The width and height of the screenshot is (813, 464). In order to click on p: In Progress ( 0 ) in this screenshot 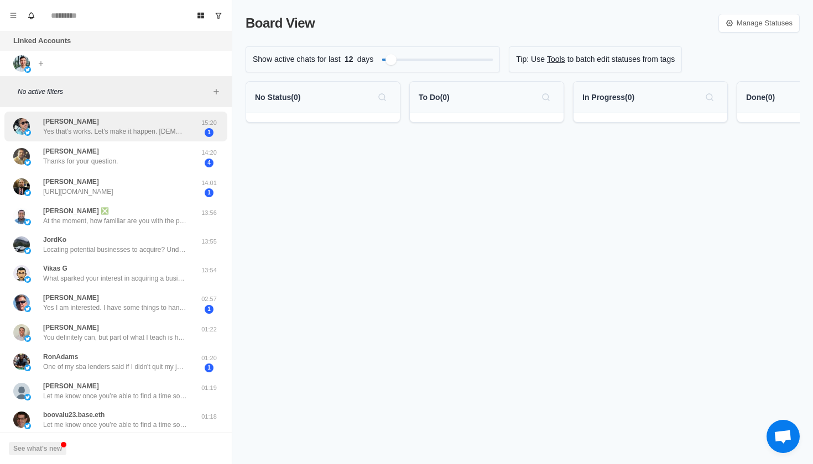, I will do `click(608, 97)`.